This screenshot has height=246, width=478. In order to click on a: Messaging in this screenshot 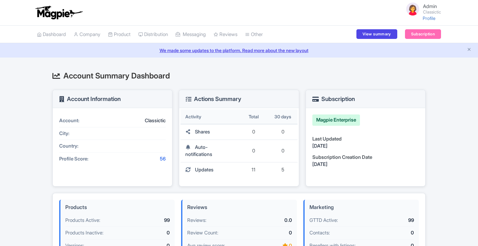, I will do `click(191, 34)`.